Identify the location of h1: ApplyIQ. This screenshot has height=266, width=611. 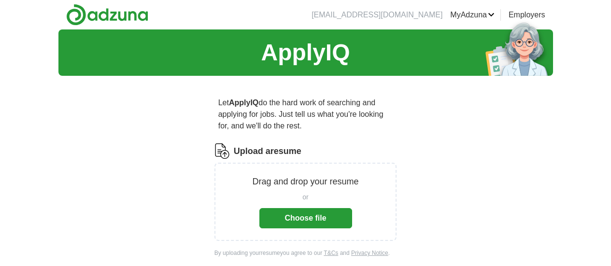
(305, 53).